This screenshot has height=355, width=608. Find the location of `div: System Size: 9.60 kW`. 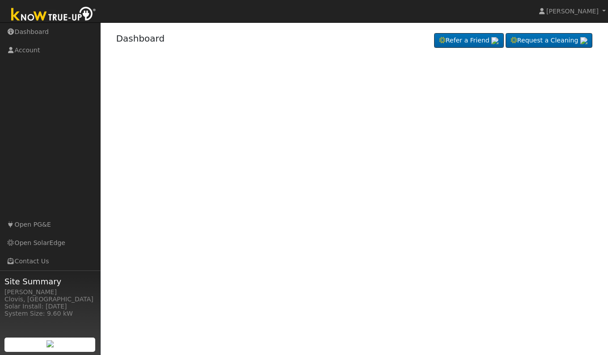

div: System Size: 9.60 kW is located at coordinates (50, 313).